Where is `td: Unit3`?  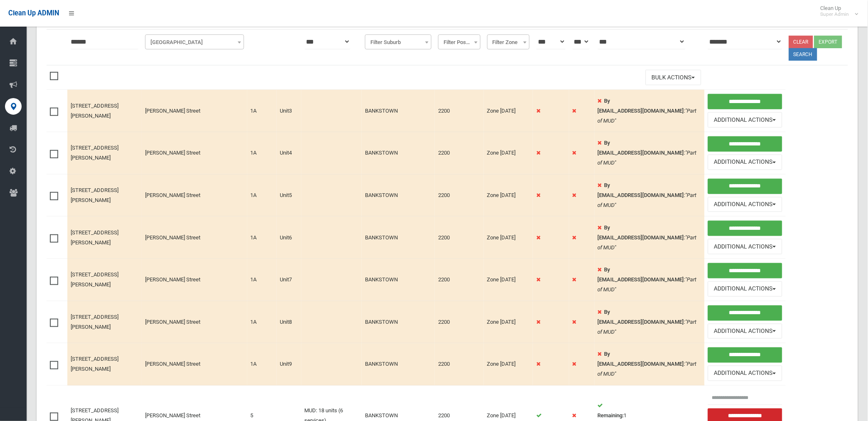
td: Unit3 is located at coordinates (289, 111).